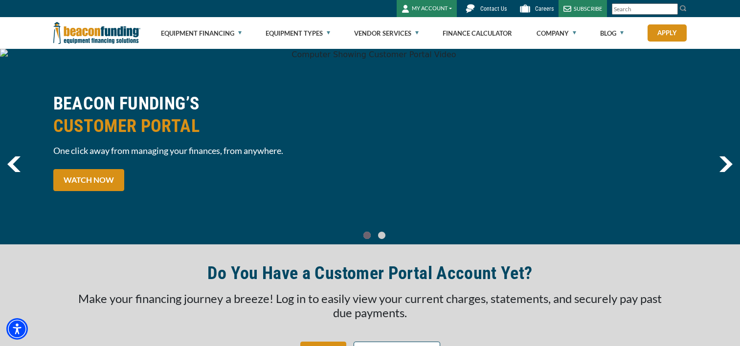 This screenshot has height=346, width=740. I want to click on h2: Do You Have a Customer Portal Account Yet?, so click(370, 273).